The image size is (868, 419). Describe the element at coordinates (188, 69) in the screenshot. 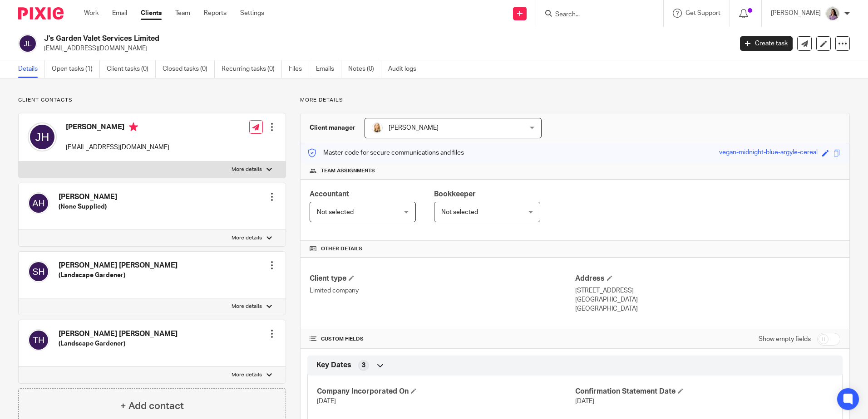

I see `a: Closed tasks (0)` at that location.